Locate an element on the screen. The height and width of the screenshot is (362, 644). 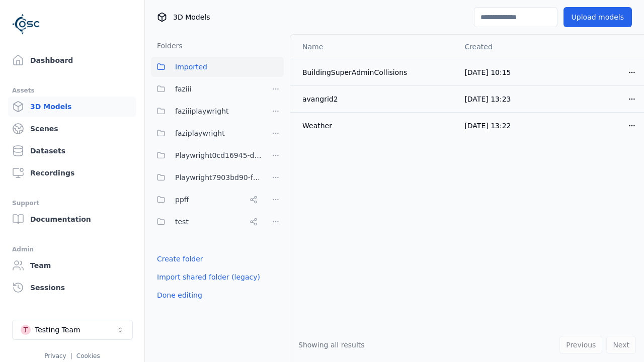
div: Testing Team is located at coordinates (57, 330).